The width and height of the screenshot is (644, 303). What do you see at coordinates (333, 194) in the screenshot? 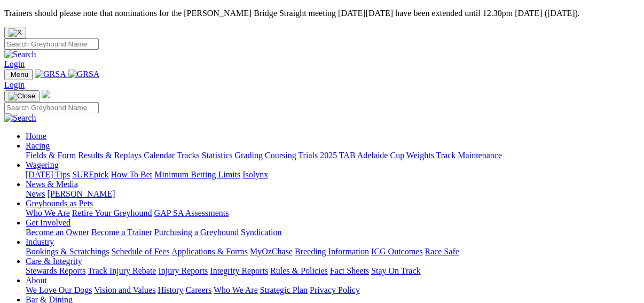
I see `div: News & Media` at bounding box center [333, 194].